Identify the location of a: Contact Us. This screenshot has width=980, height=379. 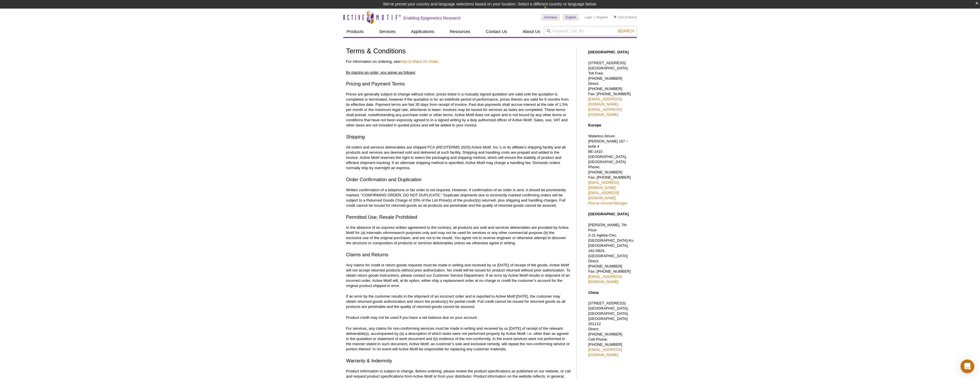
(496, 32).